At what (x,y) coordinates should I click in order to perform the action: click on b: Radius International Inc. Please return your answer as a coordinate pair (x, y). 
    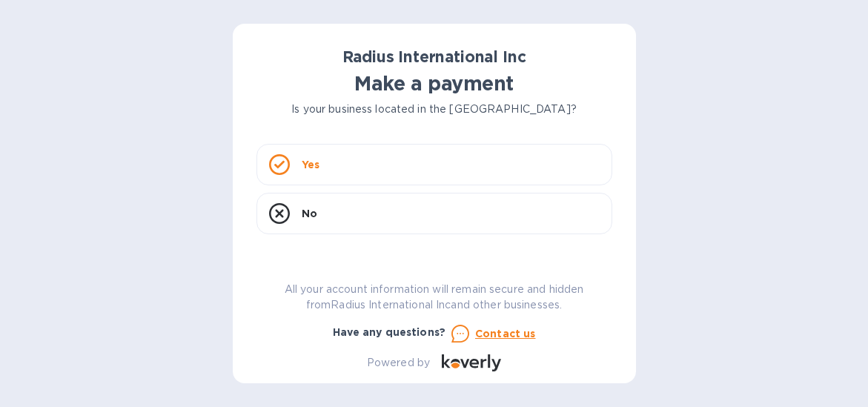
    Looking at the image, I should click on (434, 56).